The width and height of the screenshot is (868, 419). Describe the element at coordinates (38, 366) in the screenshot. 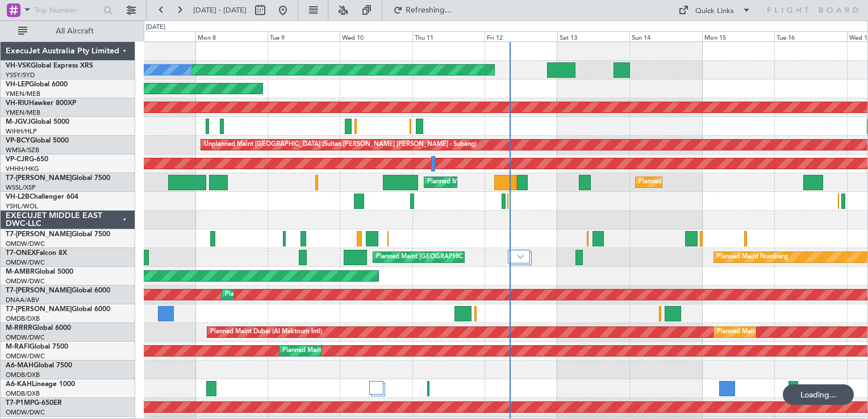

I see `a: A6-MAHGlobal 7500` at that location.